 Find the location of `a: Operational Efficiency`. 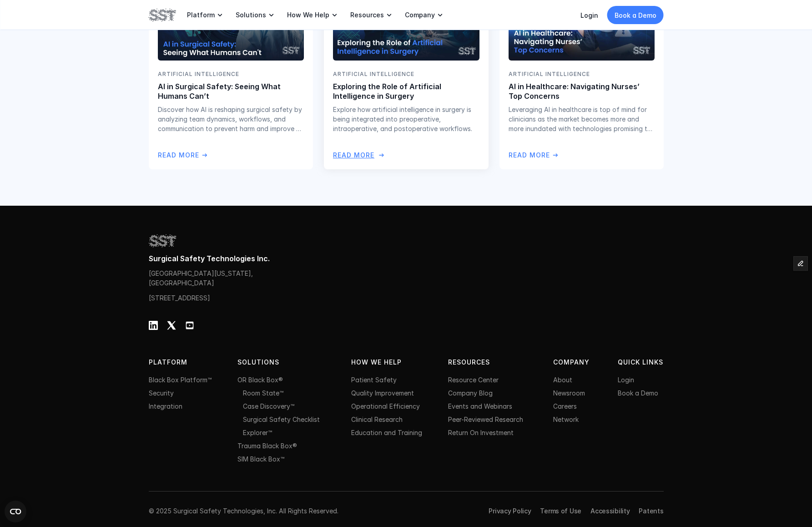

a: Operational Efficiency is located at coordinates (386, 406).